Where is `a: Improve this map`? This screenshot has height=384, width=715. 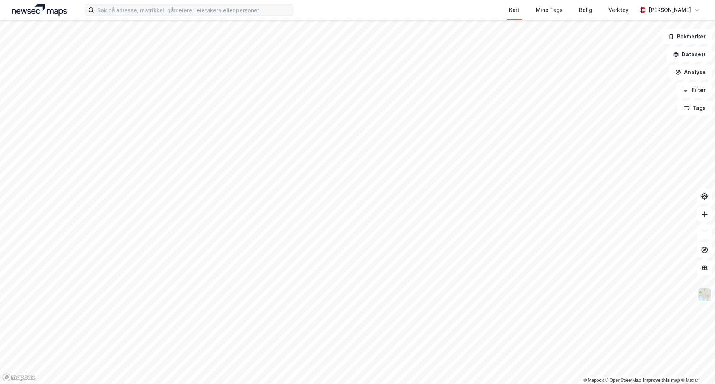
a: Improve this map is located at coordinates (662, 380).